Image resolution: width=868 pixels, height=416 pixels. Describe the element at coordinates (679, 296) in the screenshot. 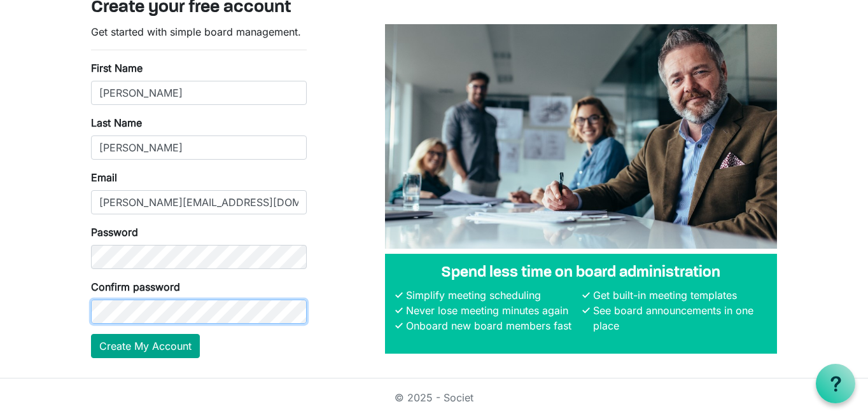

I see `li: Get built-in meeting templates` at that location.